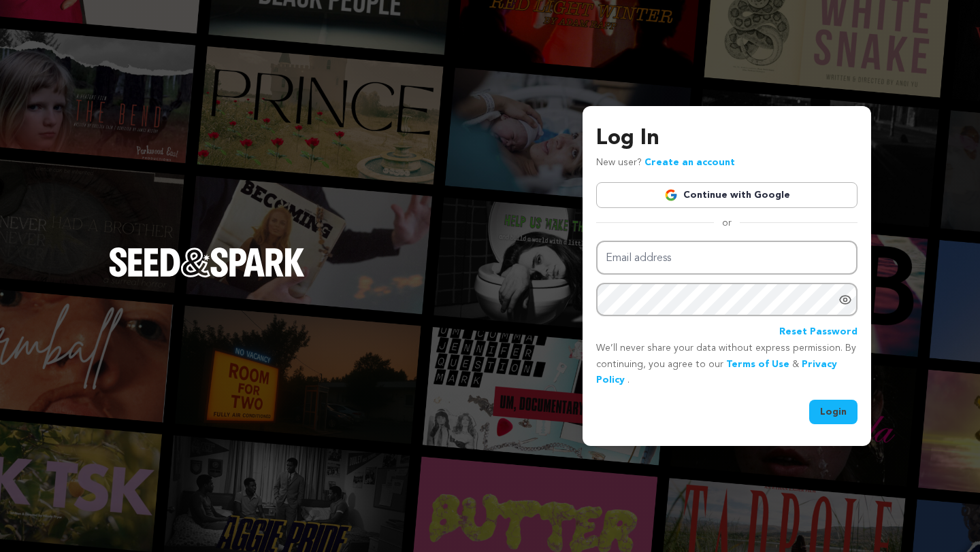 Image resolution: width=980 pixels, height=552 pixels. I want to click on p: New user?, so click(665, 163).